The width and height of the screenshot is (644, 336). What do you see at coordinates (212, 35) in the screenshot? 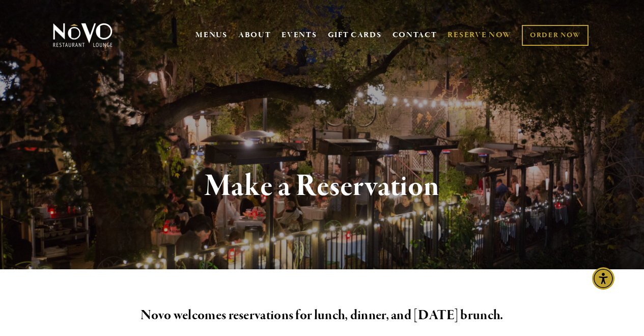
I see `a: MENUS` at bounding box center [212, 35].